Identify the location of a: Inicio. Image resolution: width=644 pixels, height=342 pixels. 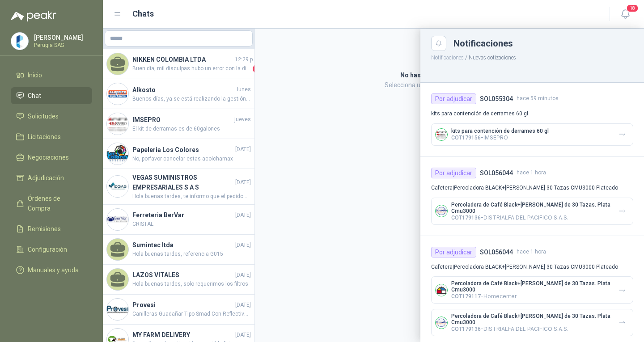
(51, 75).